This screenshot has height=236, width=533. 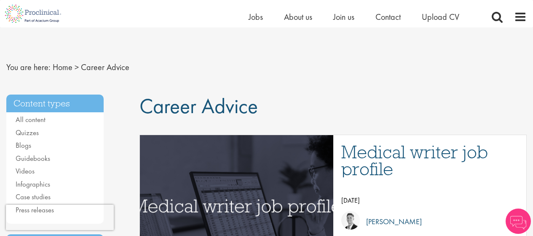 I want to click on a: All content, so click(x=30, y=119).